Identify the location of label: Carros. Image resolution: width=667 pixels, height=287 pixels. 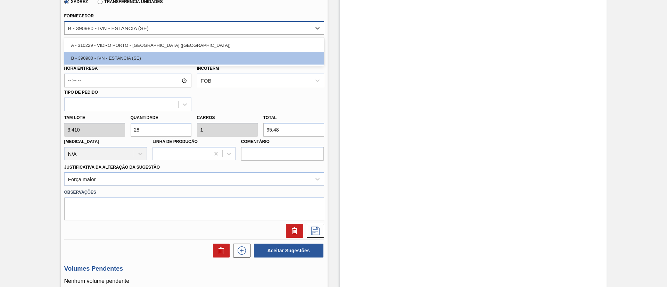
(206, 118).